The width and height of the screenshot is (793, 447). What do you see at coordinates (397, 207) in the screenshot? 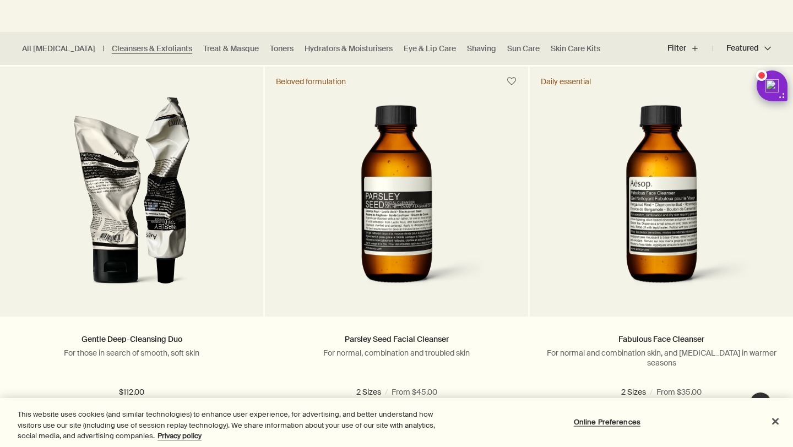
I see `a: Parsley Seed Facial Cleanser in amber glass bottle` at bounding box center [397, 207].